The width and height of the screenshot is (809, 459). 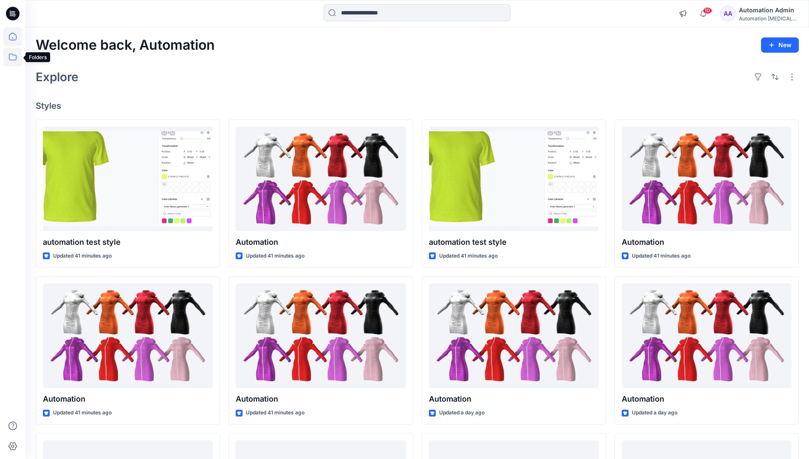 What do you see at coordinates (57, 77) in the screenshot?
I see `h2: Explore` at bounding box center [57, 77].